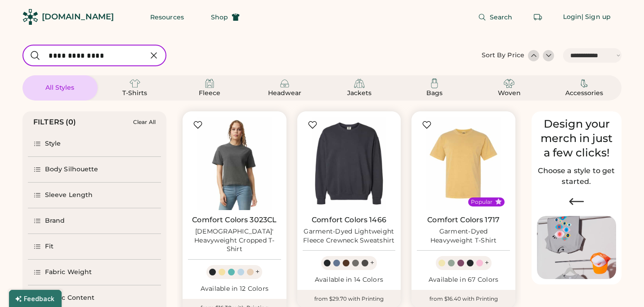 This screenshot has height=307, width=644. Describe the element at coordinates (70, 297) in the screenshot. I see `div: Fabric Content` at that location.